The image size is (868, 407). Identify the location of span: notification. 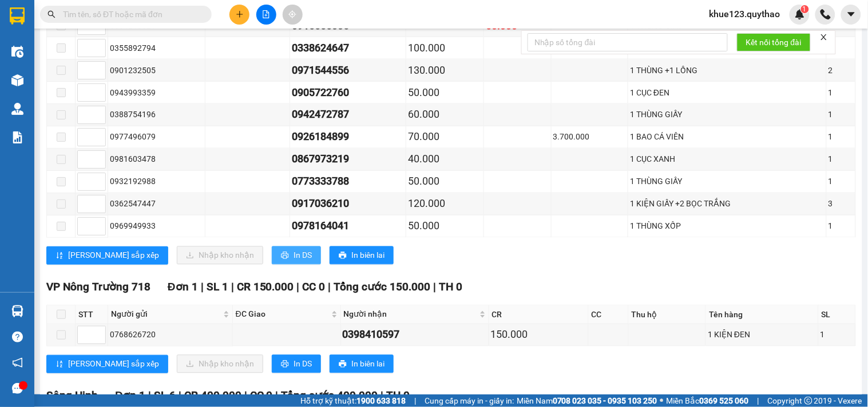
(17, 363).